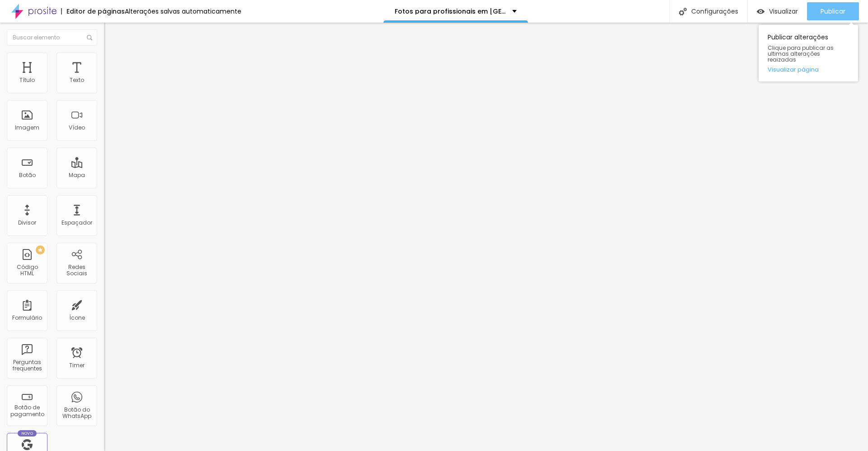 This screenshot has width=868, height=451. Describe the element at coordinates (77, 80) in the screenshot. I see `div: Texto` at that location.